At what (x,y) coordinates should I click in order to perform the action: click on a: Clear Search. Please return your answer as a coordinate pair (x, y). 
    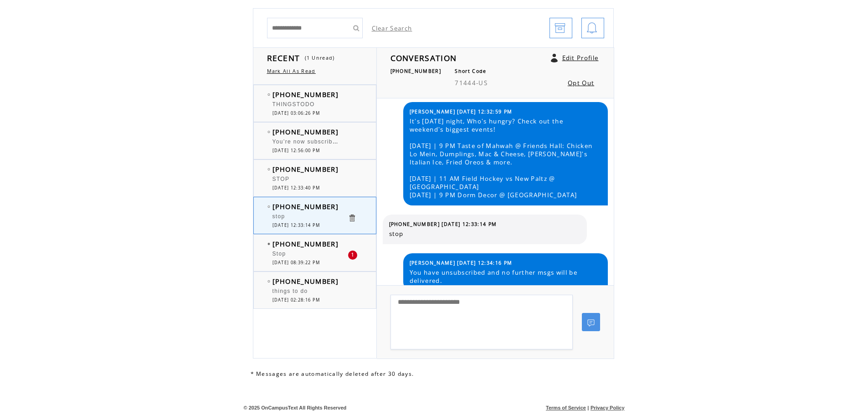
    Looking at the image, I should click on (392, 28).